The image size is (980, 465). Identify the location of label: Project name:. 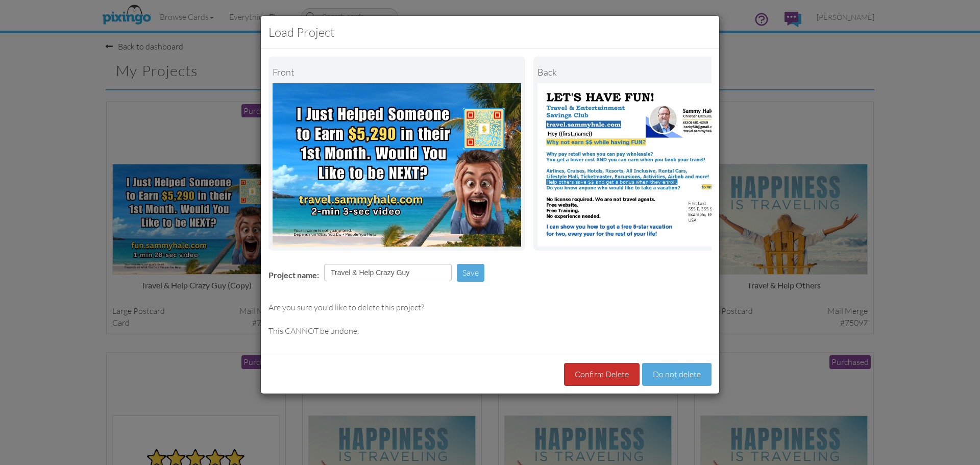
(294, 275).